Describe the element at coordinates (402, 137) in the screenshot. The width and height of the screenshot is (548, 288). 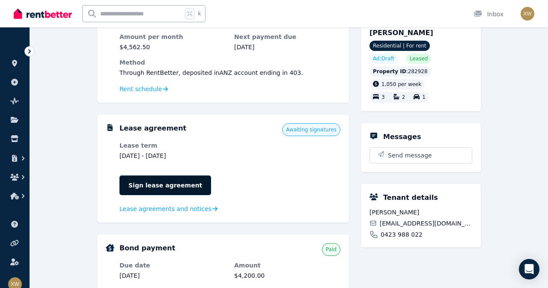
I see `h5: Messages` at that location.